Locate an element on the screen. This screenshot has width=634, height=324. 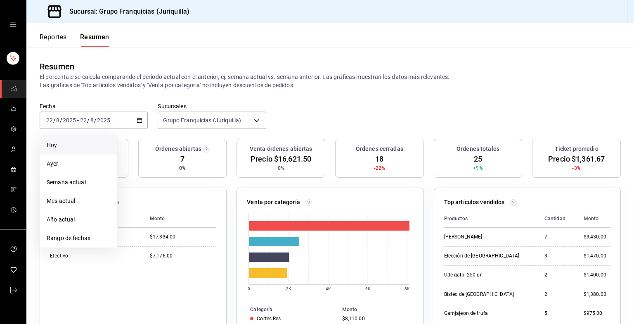
span: Precio $16,621.50 is located at coordinates (281, 159).